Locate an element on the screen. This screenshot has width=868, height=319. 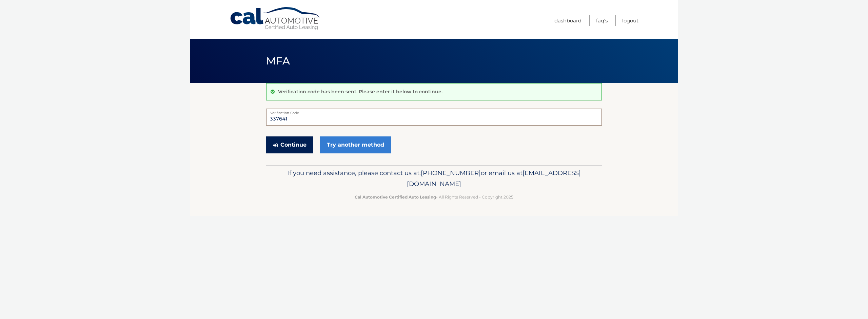
button: Continue is located at coordinates (289, 145).